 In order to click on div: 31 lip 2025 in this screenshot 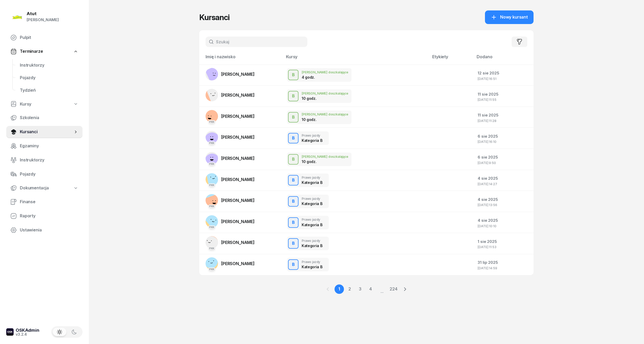, I will do `click(503, 263)`.